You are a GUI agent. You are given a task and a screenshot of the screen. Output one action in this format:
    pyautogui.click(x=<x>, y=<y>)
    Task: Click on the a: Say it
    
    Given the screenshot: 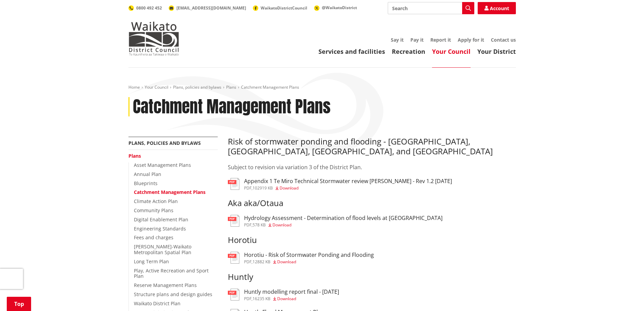 What is the action you would take?
    pyautogui.click(x=397, y=39)
    